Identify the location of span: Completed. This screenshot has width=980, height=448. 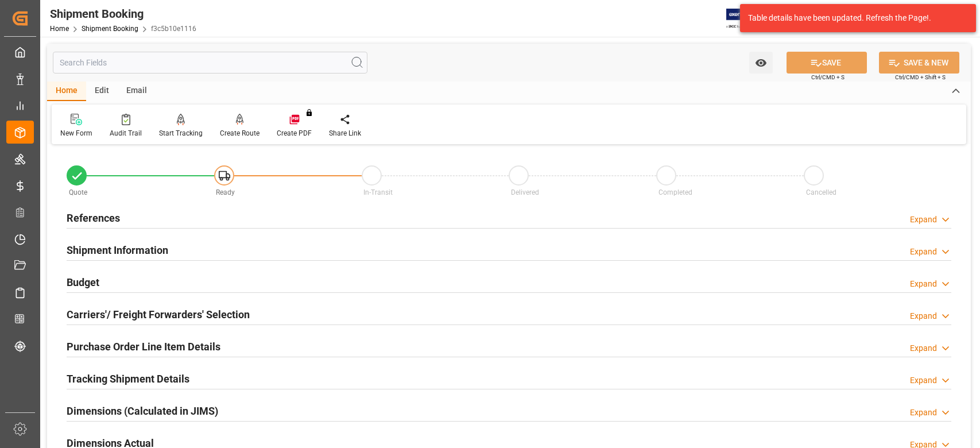
(675, 193).